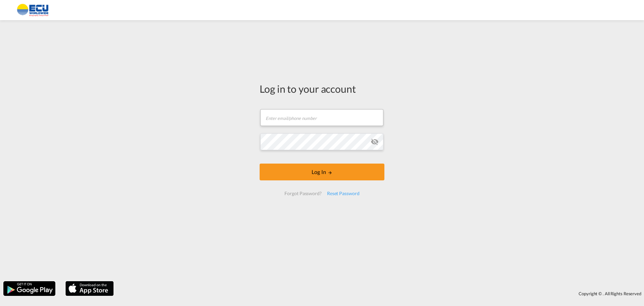 The image size is (644, 306). Describe the element at coordinates (343, 194) in the screenshot. I see `div: Reset Password` at that location.